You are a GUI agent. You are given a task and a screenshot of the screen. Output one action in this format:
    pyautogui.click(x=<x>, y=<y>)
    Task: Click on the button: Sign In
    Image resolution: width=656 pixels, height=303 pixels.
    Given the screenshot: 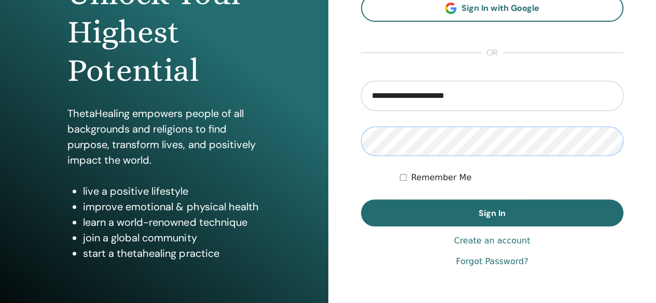 What is the action you would take?
    pyautogui.click(x=492, y=213)
    